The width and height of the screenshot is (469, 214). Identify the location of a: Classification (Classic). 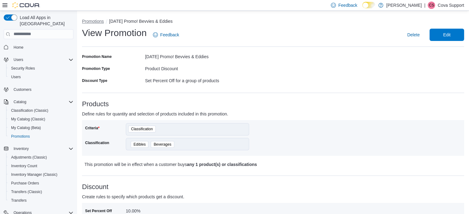
(30, 111).